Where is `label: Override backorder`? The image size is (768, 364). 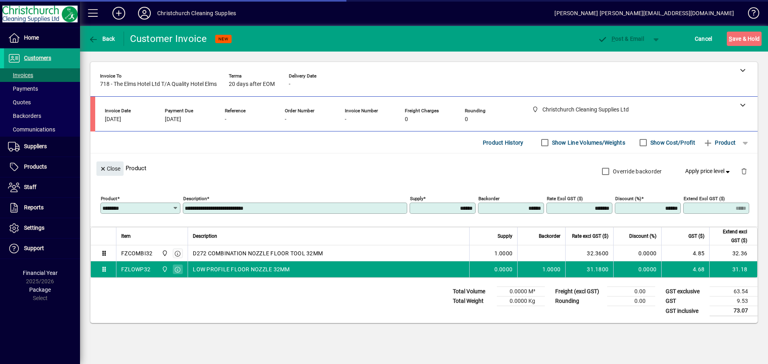
label: Override backorder is located at coordinates (636, 171).